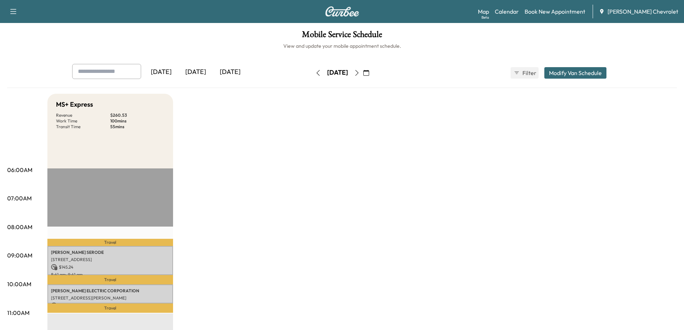 The image size is (684, 330). Describe the element at coordinates (485, 17) in the screenshot. I see `div: Beta` at that location.